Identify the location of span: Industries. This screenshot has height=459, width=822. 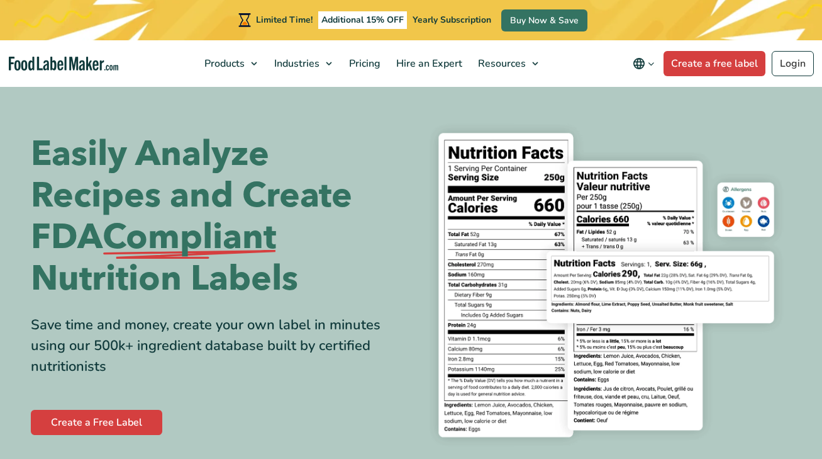
(296, 64).